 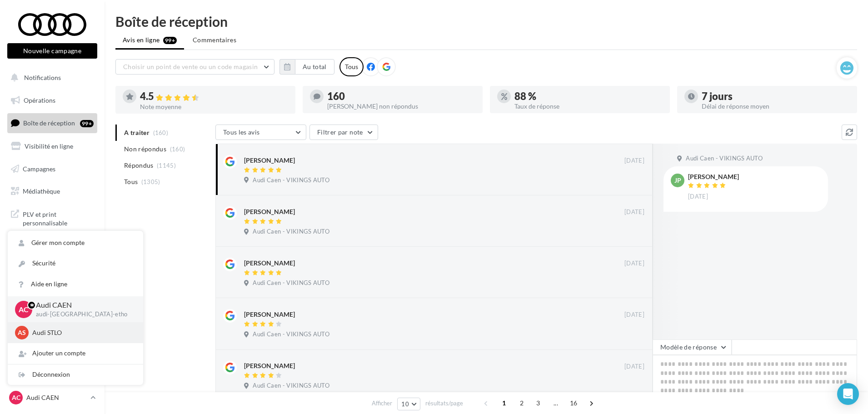 I want to click on span: (160), so click(x=178, y=150).